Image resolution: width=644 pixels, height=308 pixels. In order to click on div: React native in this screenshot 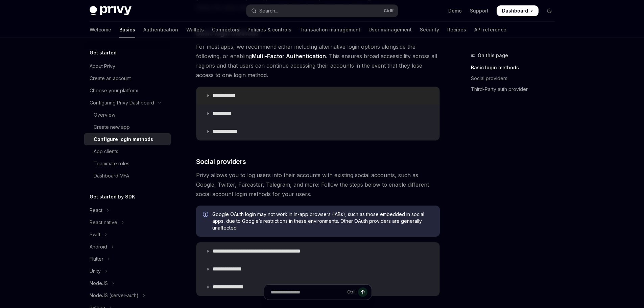, I will do `click(103, 222)`.